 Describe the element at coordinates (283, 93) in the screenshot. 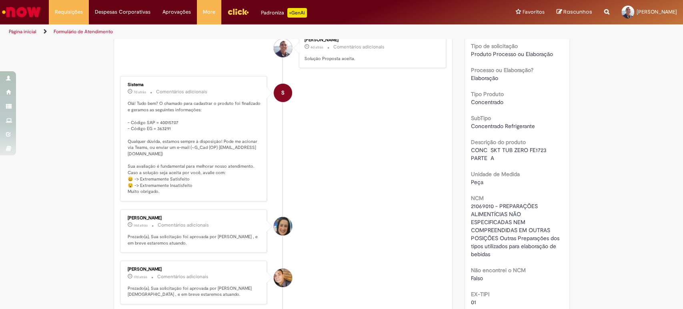

I see `span: S` at that location.